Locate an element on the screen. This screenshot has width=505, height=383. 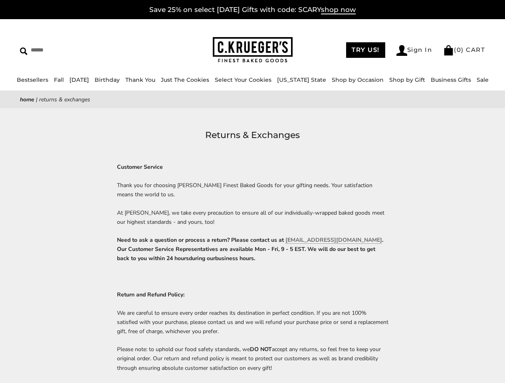
strong: Return and Refund Policy: is located at coordinates (150, 295).